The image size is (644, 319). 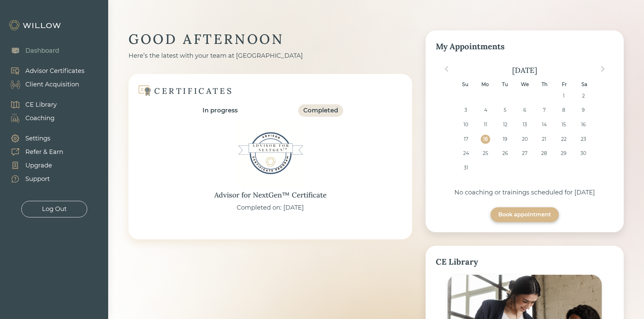 What do you see at coordinates (320, 110) in the screenshot?
I see `div: Completed` at bounding box center [320, 110].